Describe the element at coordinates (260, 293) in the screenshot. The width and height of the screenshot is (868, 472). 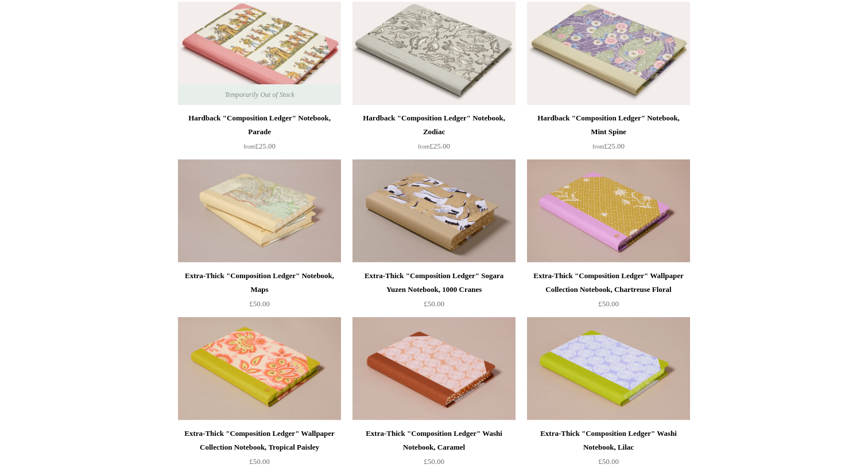
I see `a: Extra-Thick "Composition Ledger" Notebook, Maps £50.00` at that location.